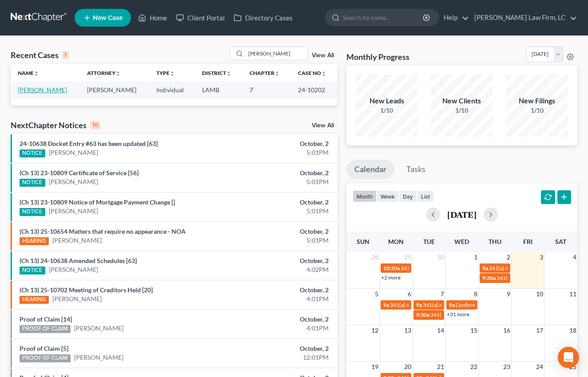  Describe the element at coordinates (370, 170) in the screenshot. I see `a: Calendar` at that location.